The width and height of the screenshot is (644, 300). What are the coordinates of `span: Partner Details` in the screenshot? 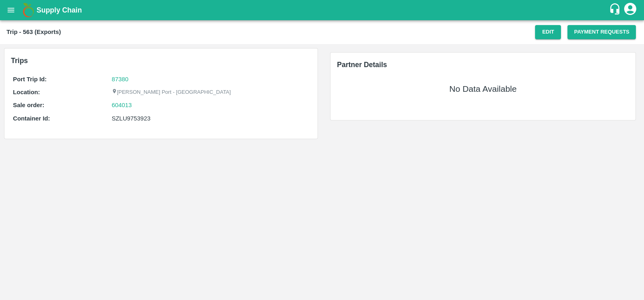 It's located at (362, 65).